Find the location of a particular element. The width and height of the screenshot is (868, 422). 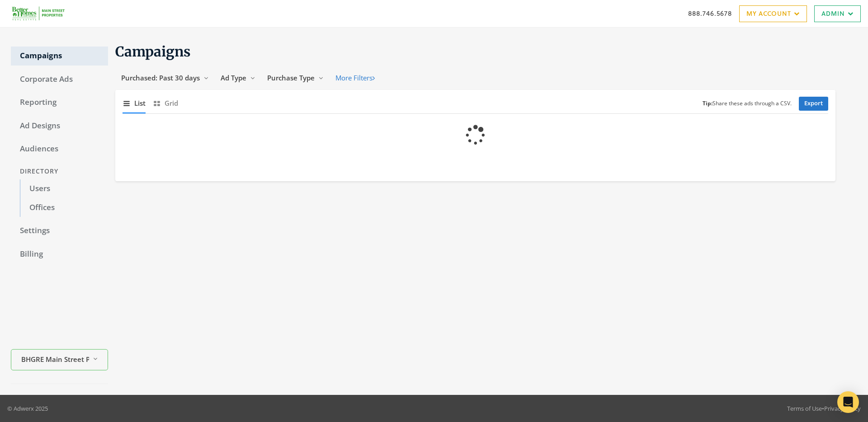

button: Grid is located at coordinates (166, 103).